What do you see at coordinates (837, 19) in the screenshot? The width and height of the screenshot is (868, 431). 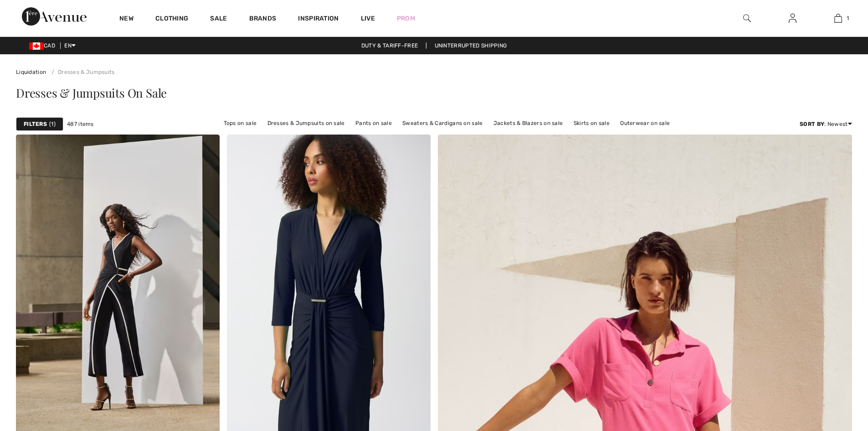 I see `img: My Bag` at bounding box center [837, 19].